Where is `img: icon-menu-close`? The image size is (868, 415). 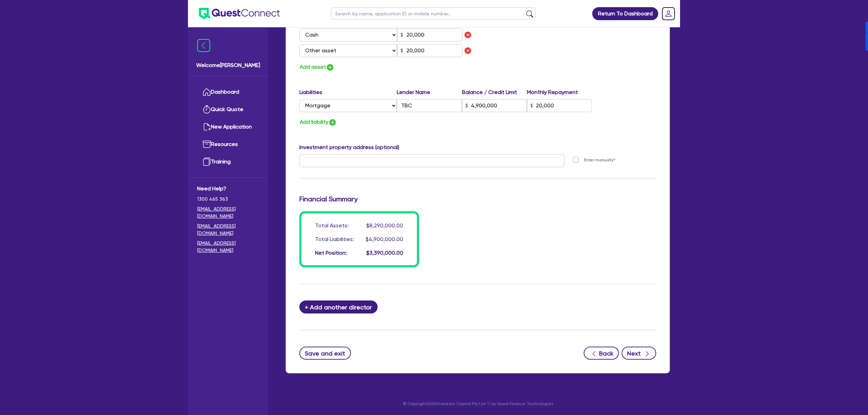 img: icon-menu-close is located at coordinates (203, 46).